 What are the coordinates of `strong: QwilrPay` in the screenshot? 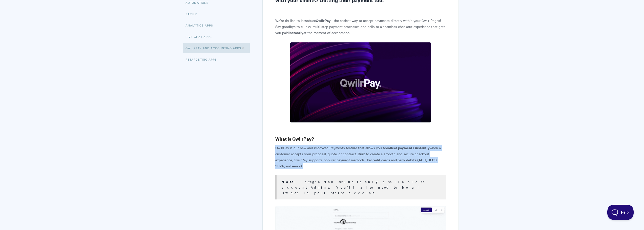 It's located at (323, 20).